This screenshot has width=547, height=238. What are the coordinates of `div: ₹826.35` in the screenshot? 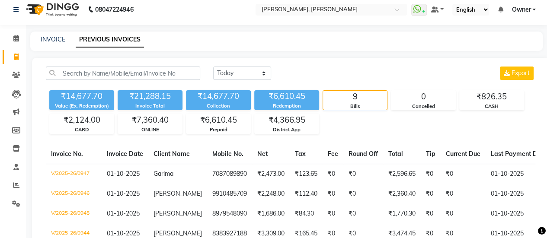 It's located at (492, 97).